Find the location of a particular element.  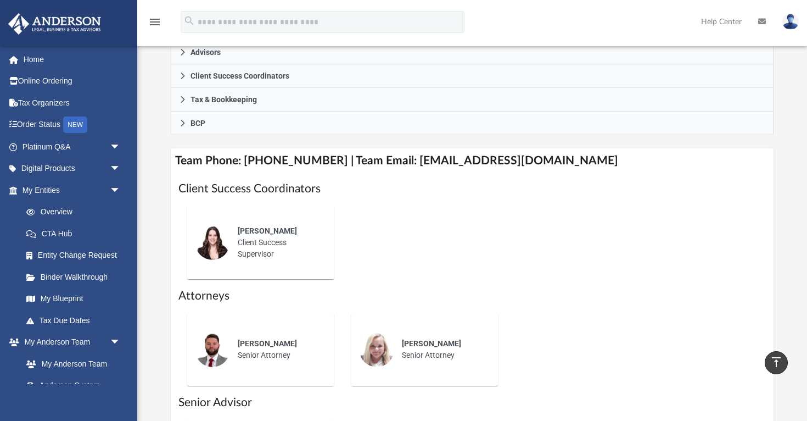

a: My Anderson Team is located at coordinates (71, 364).